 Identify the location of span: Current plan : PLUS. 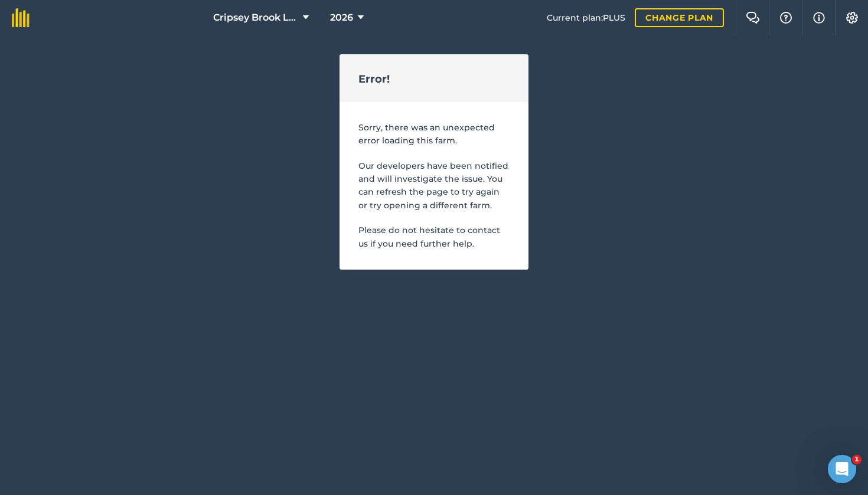
(586, 18).